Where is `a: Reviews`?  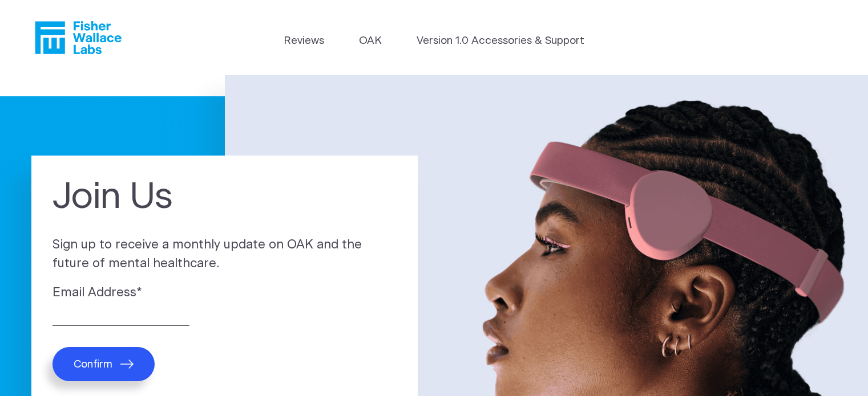 a: Reviews is located at coordinates (303, 41).